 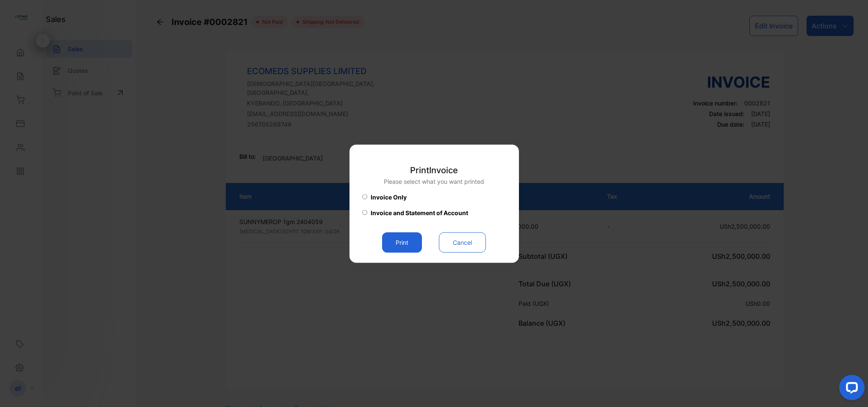 I want to click on button: Cancel, so click(x=462, y=242).